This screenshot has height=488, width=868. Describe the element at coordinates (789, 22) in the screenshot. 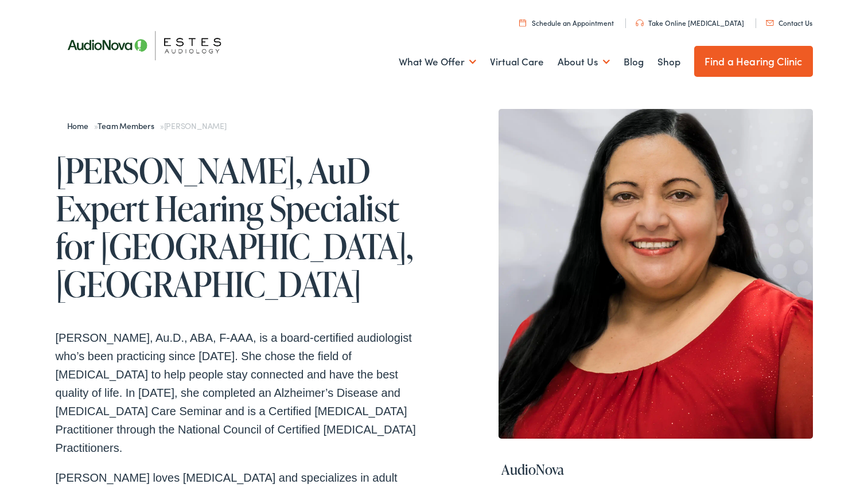

I see `a: Contact Us` at that location.